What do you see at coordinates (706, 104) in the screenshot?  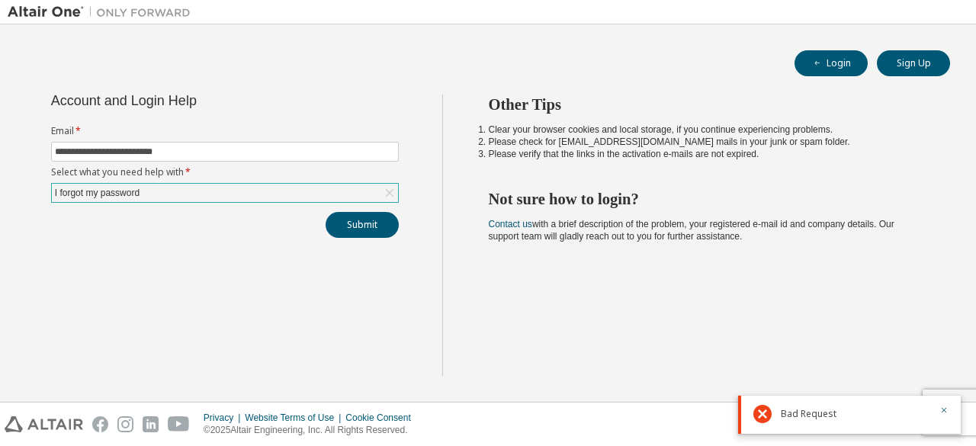 I see `h2: Other Tips` at bounding box center [706, 104].